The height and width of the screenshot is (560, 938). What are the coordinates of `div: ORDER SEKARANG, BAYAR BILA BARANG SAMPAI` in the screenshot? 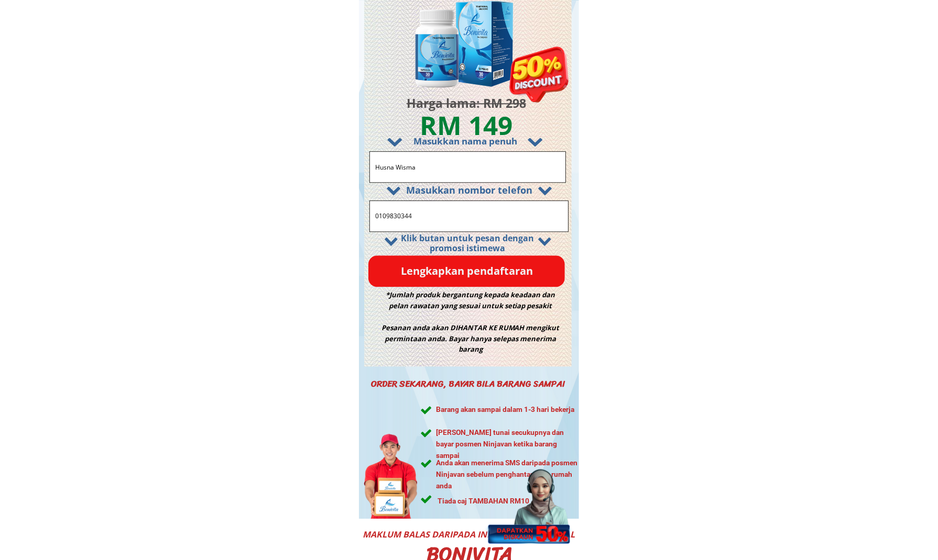 It's located at (468, 391).